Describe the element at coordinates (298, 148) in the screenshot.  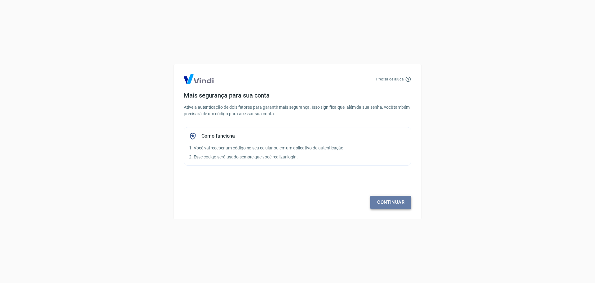
I see `p: 1. Você vai receber um código no seu celular ou em um aplicativo de autenticação.` at that location.